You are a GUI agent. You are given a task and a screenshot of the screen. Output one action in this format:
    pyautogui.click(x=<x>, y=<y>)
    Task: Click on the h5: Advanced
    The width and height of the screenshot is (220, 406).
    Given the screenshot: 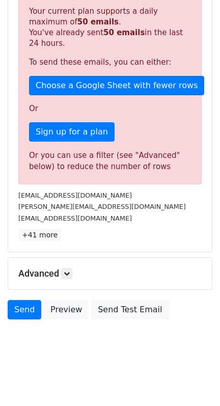 What is the action you would take?
    pyautogui.click(x=110, y=273)
    